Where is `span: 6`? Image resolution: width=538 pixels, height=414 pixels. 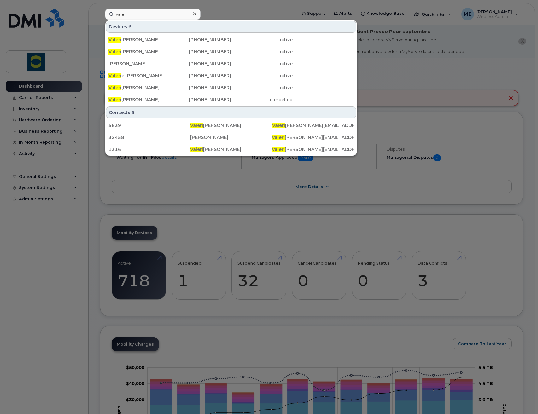
span: 6 is located at coordinates (130, 27).